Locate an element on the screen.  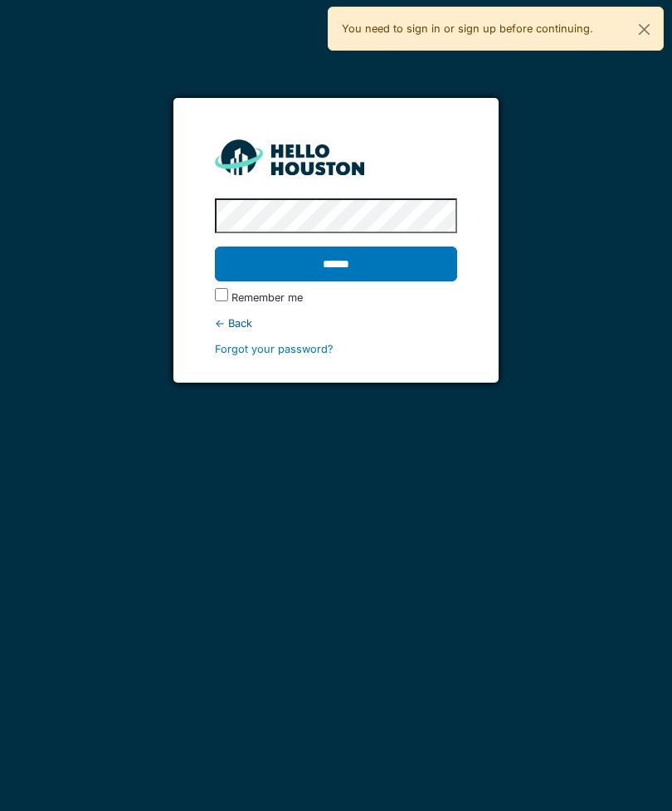
label: Remember me is located at coordinates (267, 297).